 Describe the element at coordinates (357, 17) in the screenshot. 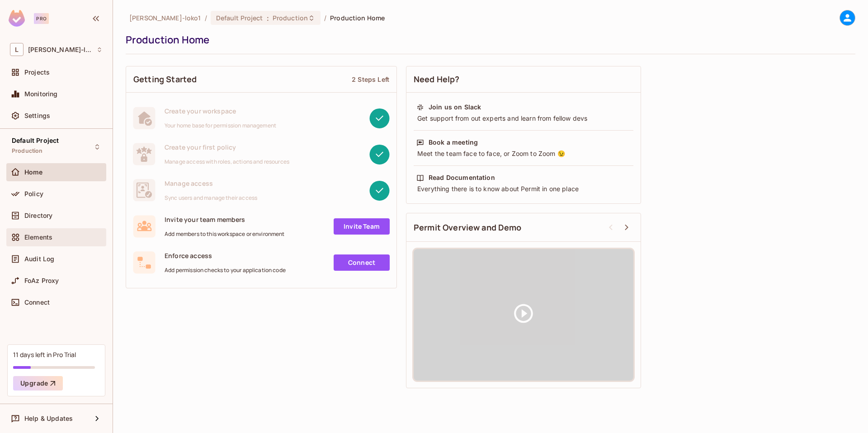

I see `span: Production Home` at that location.